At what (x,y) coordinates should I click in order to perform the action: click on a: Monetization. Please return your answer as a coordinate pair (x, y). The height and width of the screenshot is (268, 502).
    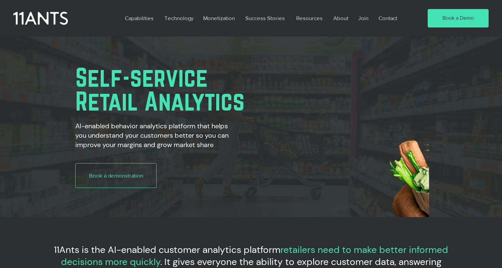
    Looking at the image, I should click on (219, 18).